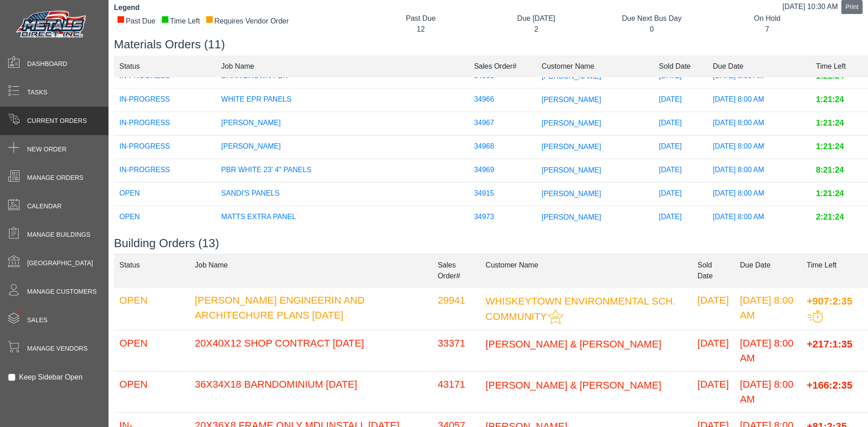 The height and width of the screenshot is (427, 868). Describe the element at coordinates (829, 300) in the screenshot. I see `span: +907:2:35` at that location.